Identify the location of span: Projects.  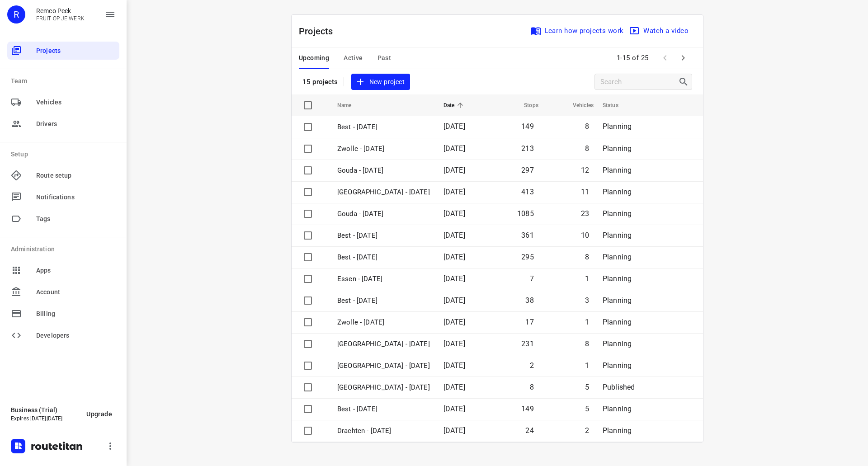
(76, 51).